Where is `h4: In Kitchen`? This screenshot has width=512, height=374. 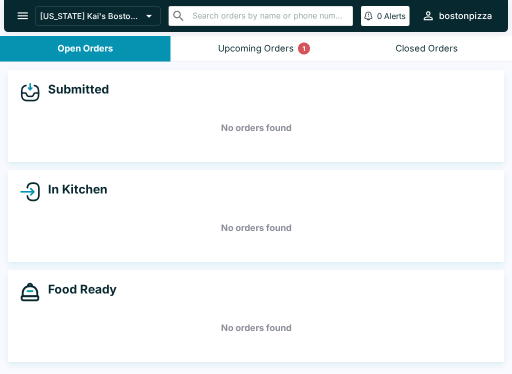
h4: In Kitchen is located at coordinates (74, 190).